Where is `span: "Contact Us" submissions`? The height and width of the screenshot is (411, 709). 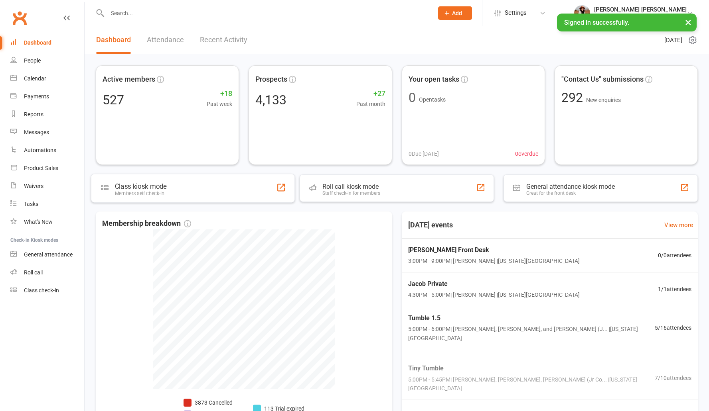 span: "Contact Us" submissions is located at coordinates (602, 79).